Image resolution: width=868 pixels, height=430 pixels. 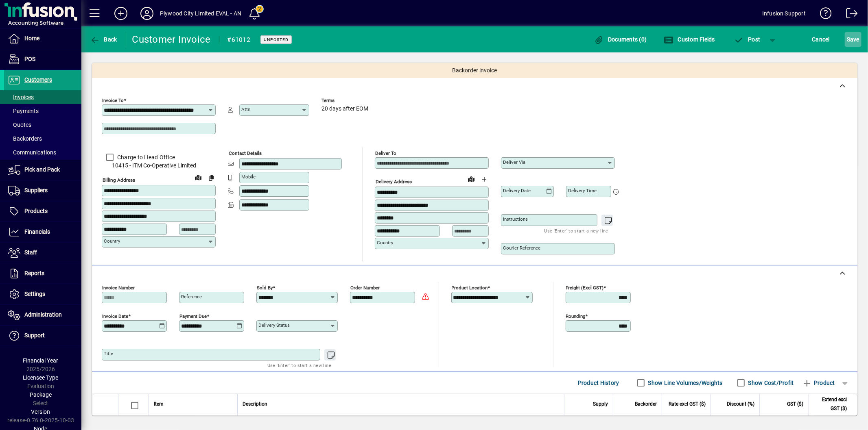 What do you see at coordinates (687, 404) in the screenshot?
I see `span: Rate excl GST ($)` at bounding box center [687, 404].